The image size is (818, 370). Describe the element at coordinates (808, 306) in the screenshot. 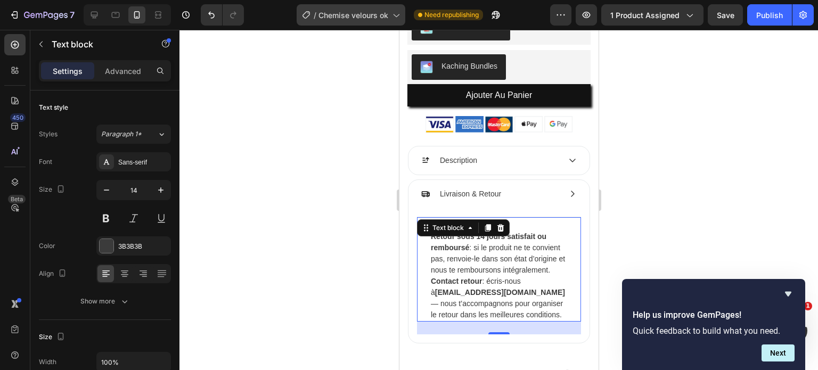

I see `span: 1` at that location.